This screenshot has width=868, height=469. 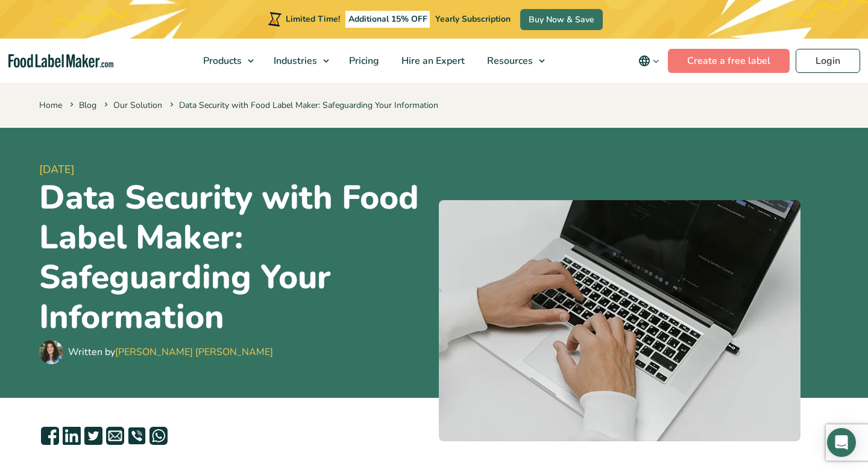 What do you see at coordinates (432, 61) in the screenshot?
I see `span: Hire an Expert` at bounding box center [432, 61].